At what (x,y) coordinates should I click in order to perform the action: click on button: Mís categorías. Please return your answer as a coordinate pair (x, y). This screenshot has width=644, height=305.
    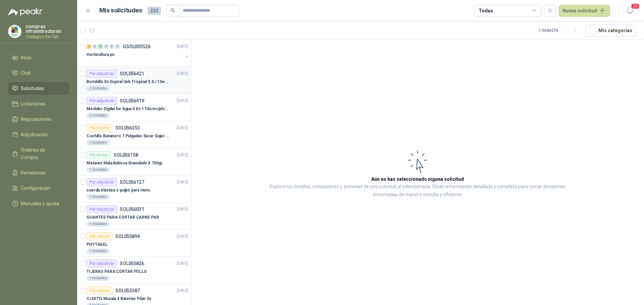
    Looking at the image, I should click on (611, 30).